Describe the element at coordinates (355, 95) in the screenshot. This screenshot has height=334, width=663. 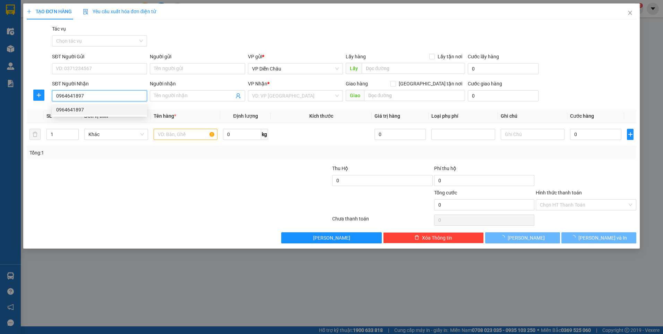
I see `span: Giao` at that location.